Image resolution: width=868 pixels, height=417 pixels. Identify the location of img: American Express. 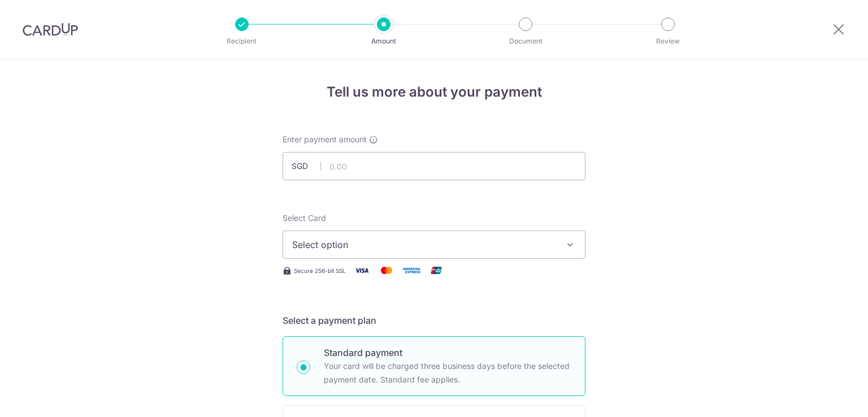
(411, 269).